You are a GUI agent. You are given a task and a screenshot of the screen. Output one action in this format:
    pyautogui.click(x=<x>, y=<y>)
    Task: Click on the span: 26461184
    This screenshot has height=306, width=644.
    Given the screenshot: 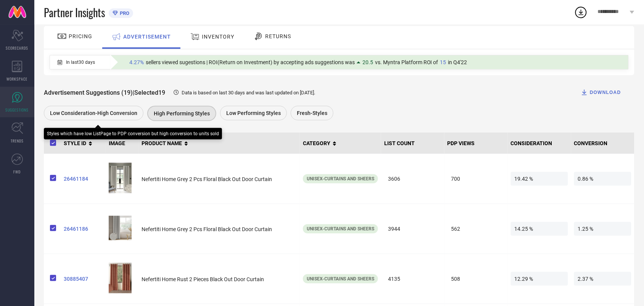 What is the action you would take?
    pyautogui.click(x=83, y=179)
    